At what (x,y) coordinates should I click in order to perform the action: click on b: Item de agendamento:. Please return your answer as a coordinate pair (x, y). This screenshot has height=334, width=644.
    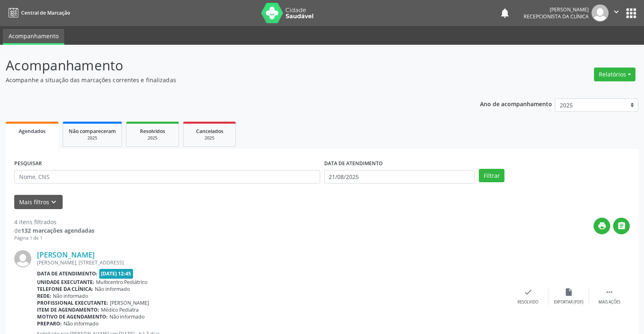
    Looking at the image, I should click on (68, 309).